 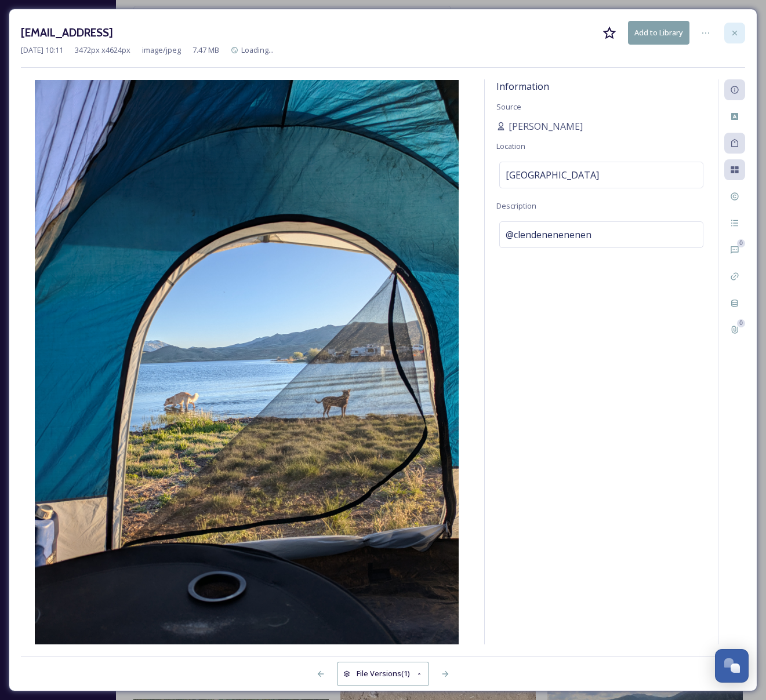 I want to click on span: 7.47 MB, so click(x=206, y=50).